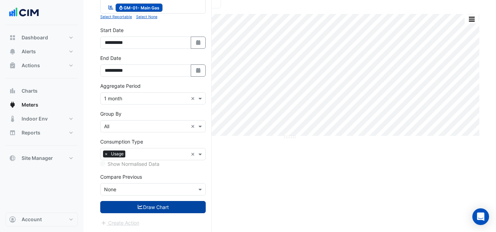 This screenshot has width=496, height=232. I want to click on app-escalated-ticket-create-button: Please draw the charts first, so click(120, 222).